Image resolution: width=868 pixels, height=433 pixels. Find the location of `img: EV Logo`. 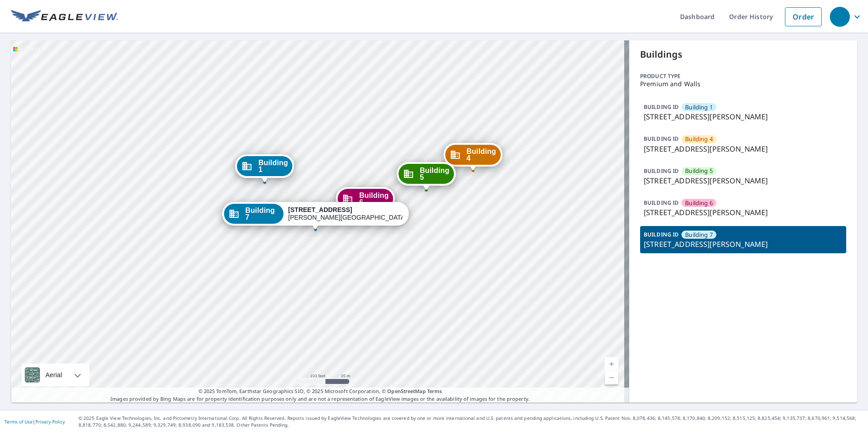

img: EV Logo is located at coordinates (64, 17).